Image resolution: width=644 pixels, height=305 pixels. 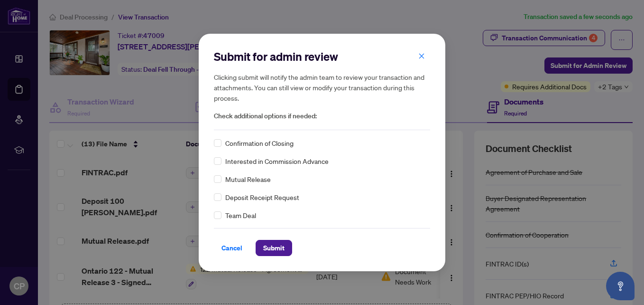 I want to click on h5: Clicking submit will notify the admin team to review your transaction and attachments. You can st..., so click(x=322, y=87).